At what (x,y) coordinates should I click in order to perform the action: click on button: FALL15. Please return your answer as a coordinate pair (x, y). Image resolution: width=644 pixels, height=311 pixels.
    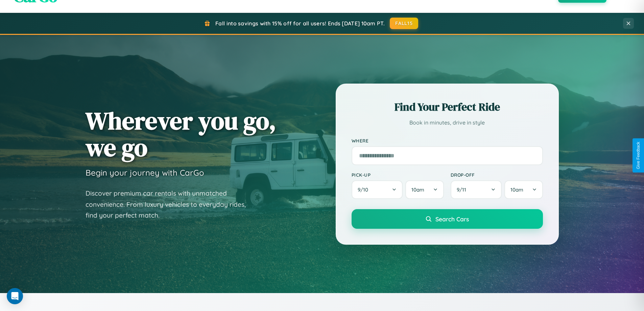
    Looking at the image, I should click on (404, 24).